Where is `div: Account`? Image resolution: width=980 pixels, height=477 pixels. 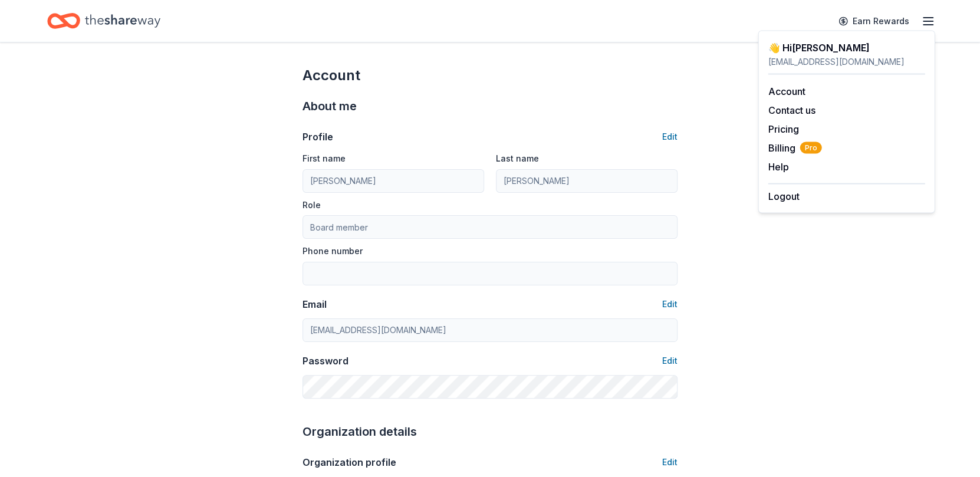
div: Account is located at coordinates (490, 75).